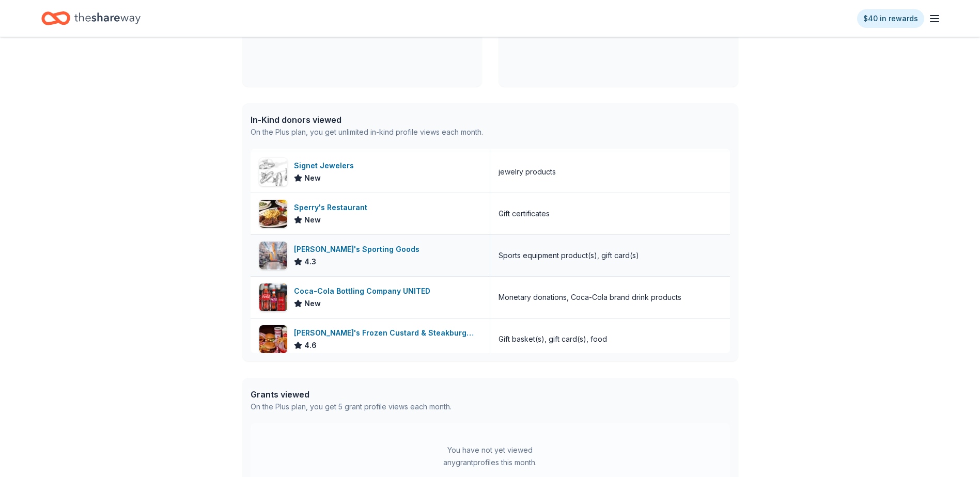  What do you see at coordinates (527, 172) in the screenshot?
I see `div: jewelry products` at bounding box center [527, 172].